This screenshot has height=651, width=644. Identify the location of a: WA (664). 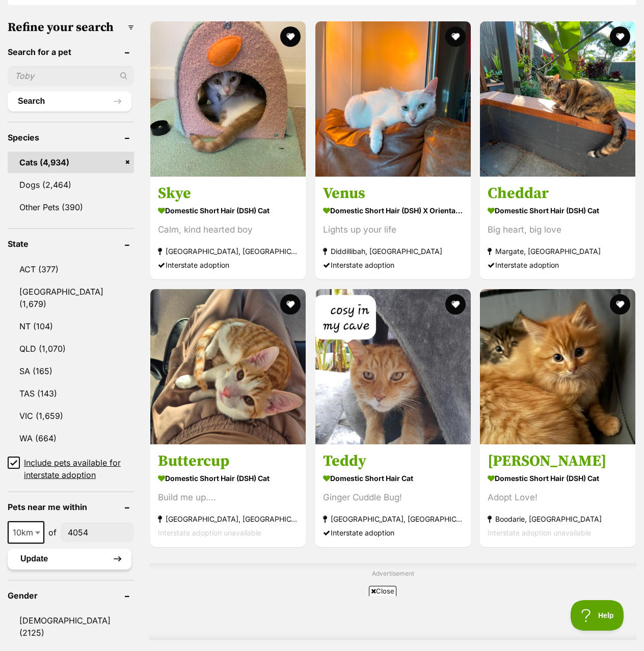
(71, 439).